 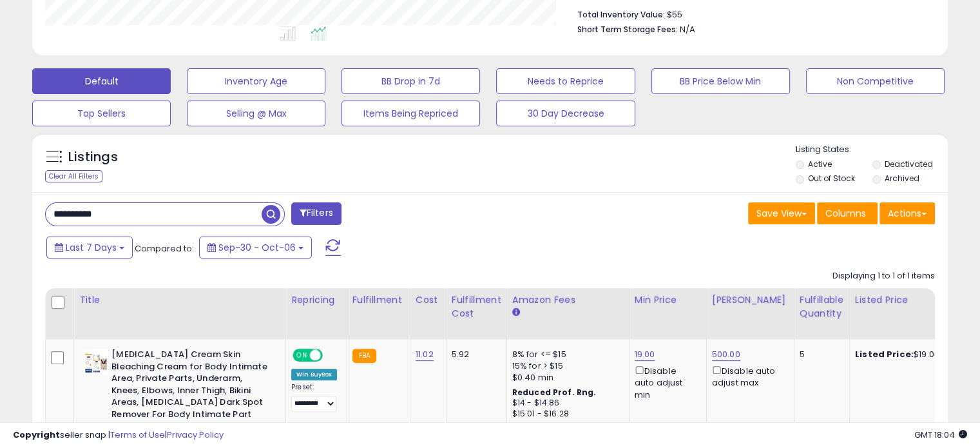 What do you see at coordinates (36, 434) in the screenshot?
I see `strong: Copyright` at bounding box center [36, 434].